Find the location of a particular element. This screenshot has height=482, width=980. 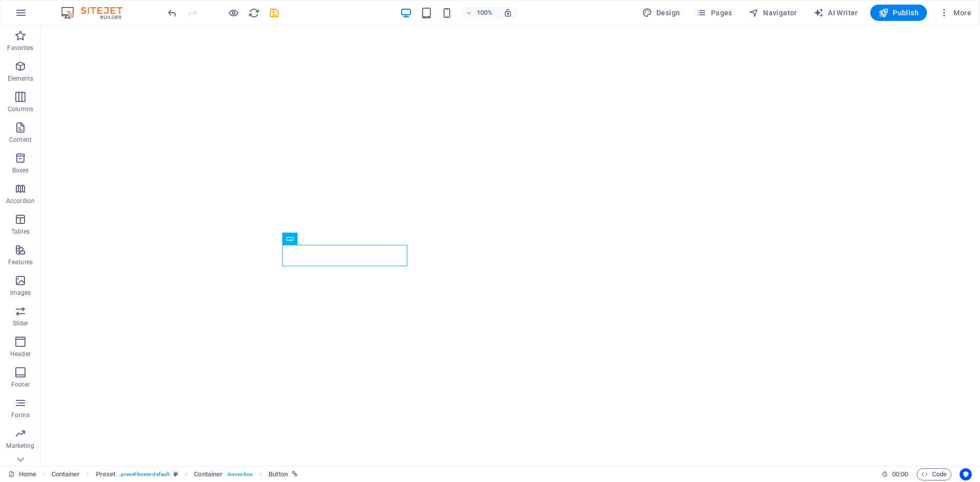

i: On resize automatically adjust zoom level to fit chosen device. is located at coordinates (508, 12).